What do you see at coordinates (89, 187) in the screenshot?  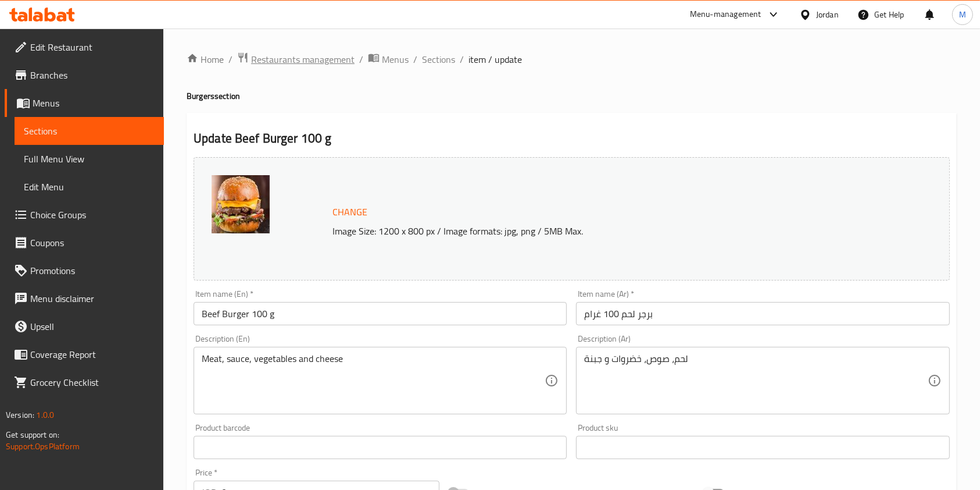 I see `span: Edit Menu` at bounding box center [89, 187].